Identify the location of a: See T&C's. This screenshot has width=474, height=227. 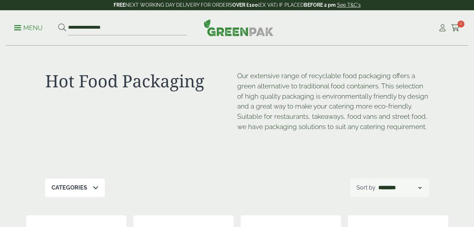
(349, 5).